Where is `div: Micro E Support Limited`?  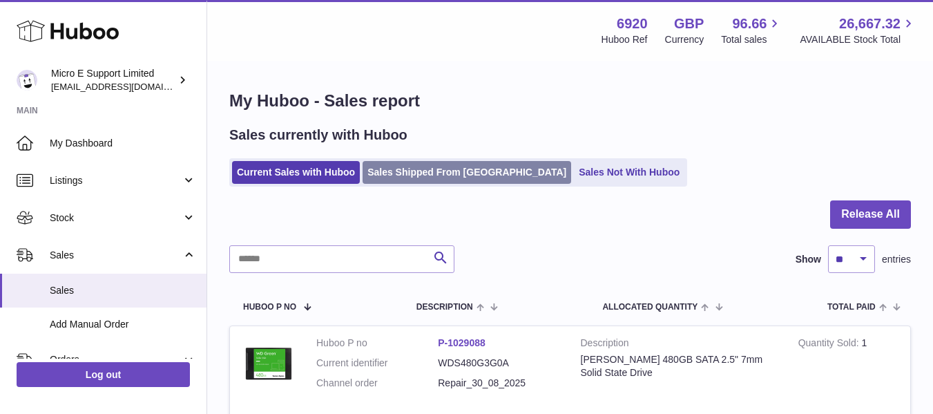
div: Micro E Support Limited is located at coordinates (113, 80).